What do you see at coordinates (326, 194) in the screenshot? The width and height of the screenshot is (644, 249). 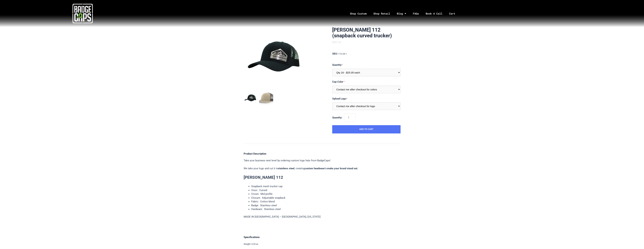 I see `li: Crown: Mid profile` at bounding box center [326, 194].